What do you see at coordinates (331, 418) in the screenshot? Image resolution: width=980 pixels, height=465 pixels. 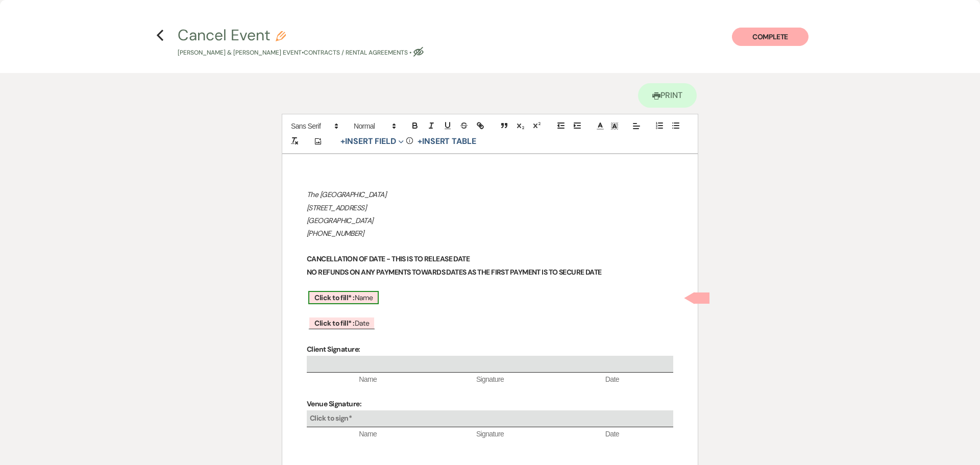 I see `b: Click to sign*` at bounding box center [331, 418].